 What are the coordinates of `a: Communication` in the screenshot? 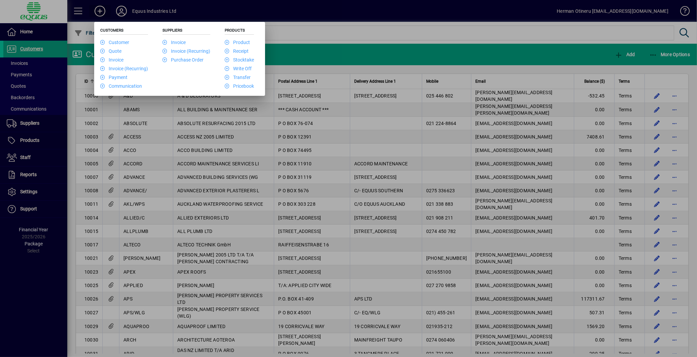 It's located at (121, 86).